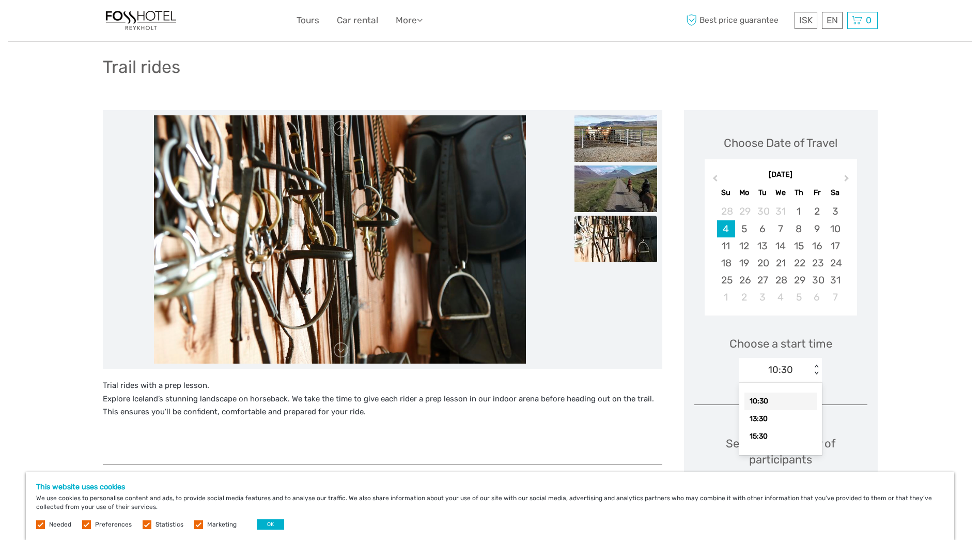 The image size is (980, 540). I want to click on div: Choose Wednesday, December 31st, 2025, so click(780, 211).